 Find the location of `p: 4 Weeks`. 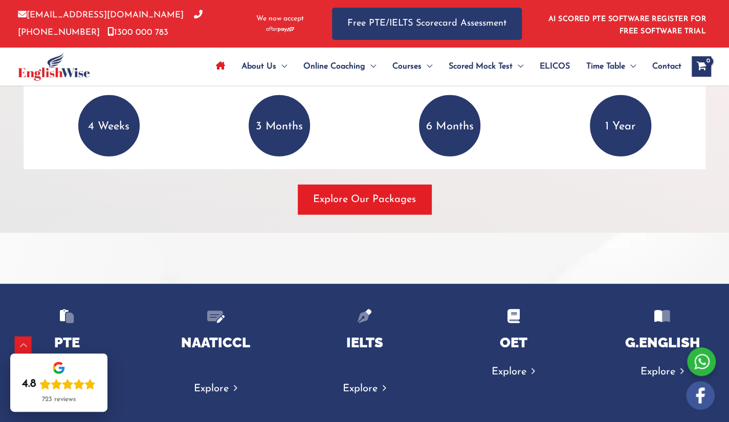

p: 4 Weeks is located at coordinates (109, 126).